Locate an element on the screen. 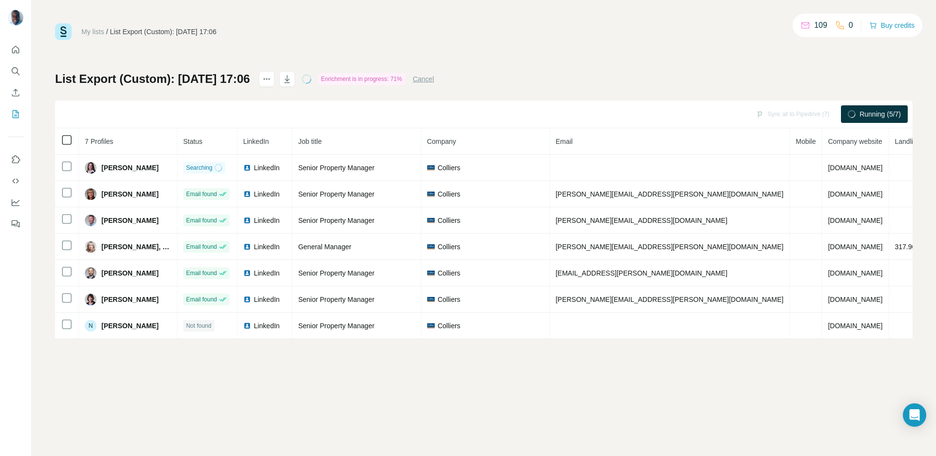 This screenshot has height=456, width=936. p: 0 is located at coordinates (850, 25).